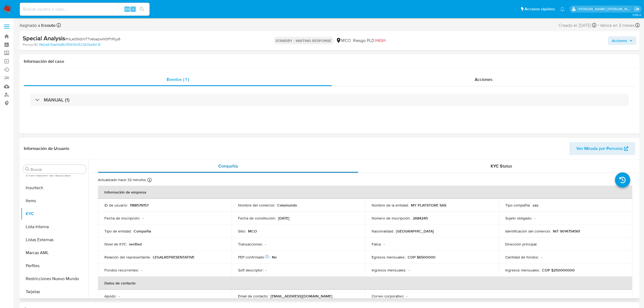  I want to click on input: Buscar, so click(57, 169).